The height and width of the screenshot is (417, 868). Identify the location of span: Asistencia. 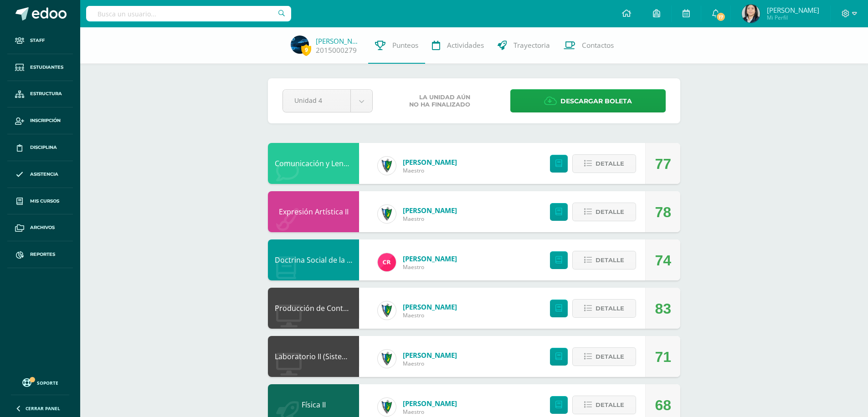
(44, 174).